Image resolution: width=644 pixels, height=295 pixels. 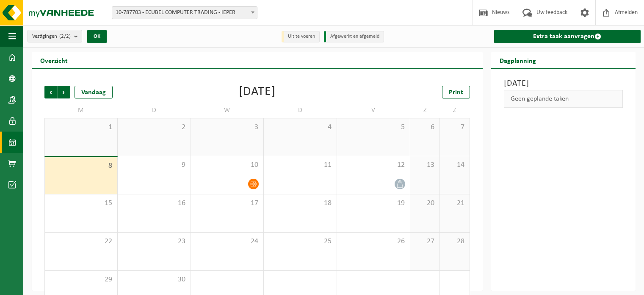 I want to click on span: 29, so click(x=81, y=280).